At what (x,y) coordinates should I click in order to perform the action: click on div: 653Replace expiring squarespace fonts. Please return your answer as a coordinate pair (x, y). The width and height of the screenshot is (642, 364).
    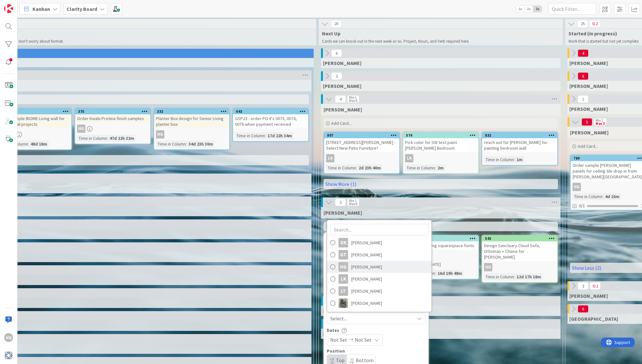
    Looking at the image, I should click on (440, 243).